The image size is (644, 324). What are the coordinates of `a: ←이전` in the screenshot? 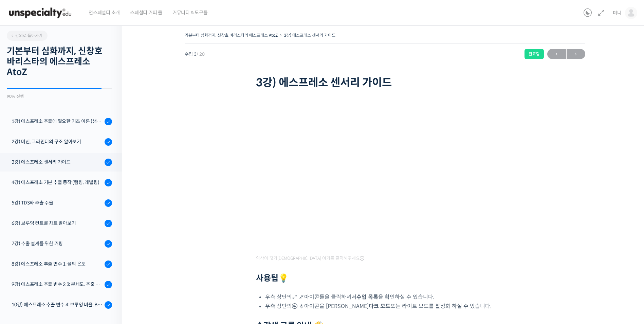 It's located at (557, 54).